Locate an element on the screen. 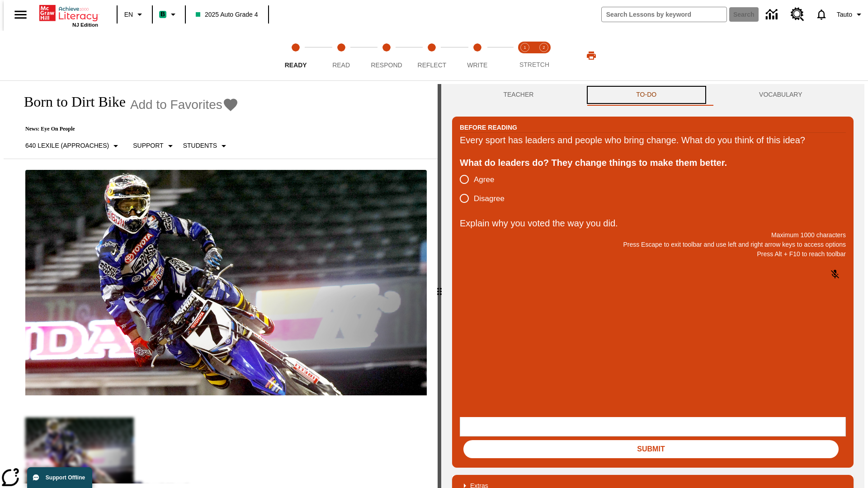 The width and height of the screenshot is (868, 488). text: 2 is located at coordinates (543, 47).